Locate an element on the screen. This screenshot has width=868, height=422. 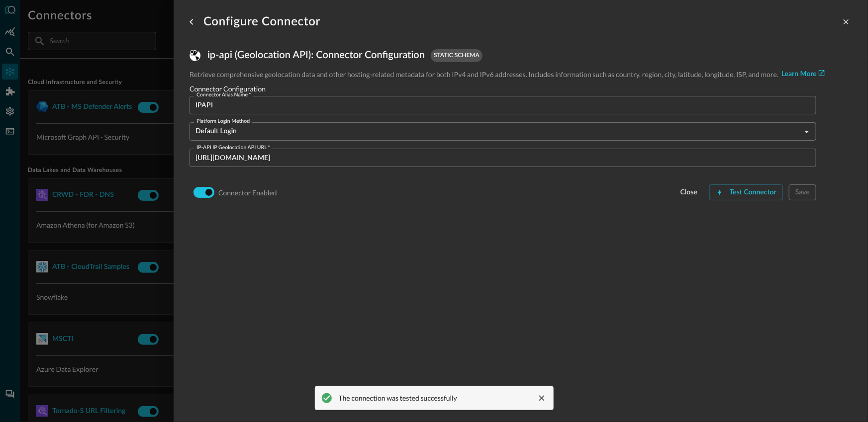
div: close is located at coordinates (689, 193).